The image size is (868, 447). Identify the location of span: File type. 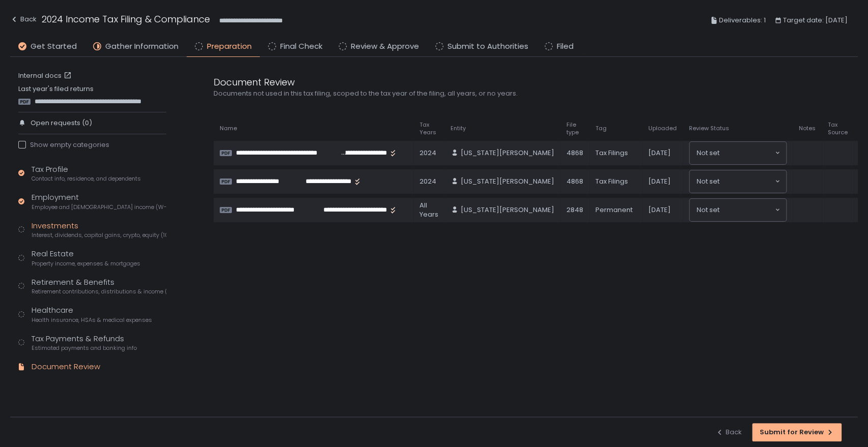
(575, 129).